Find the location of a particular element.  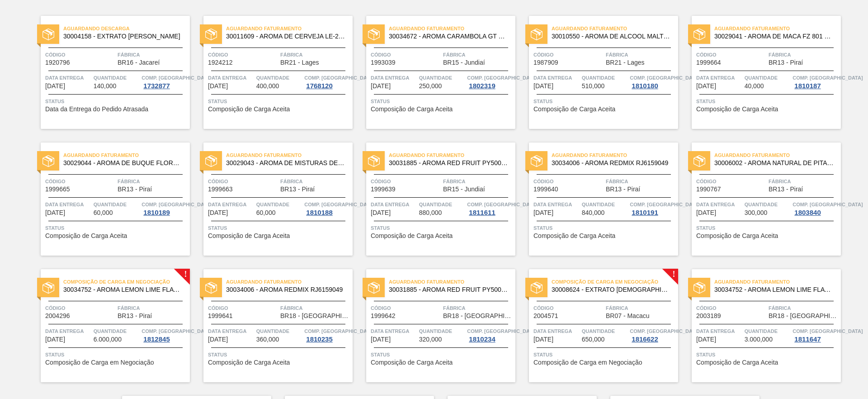

span: 1999663 is located at coordinates (220, 190).